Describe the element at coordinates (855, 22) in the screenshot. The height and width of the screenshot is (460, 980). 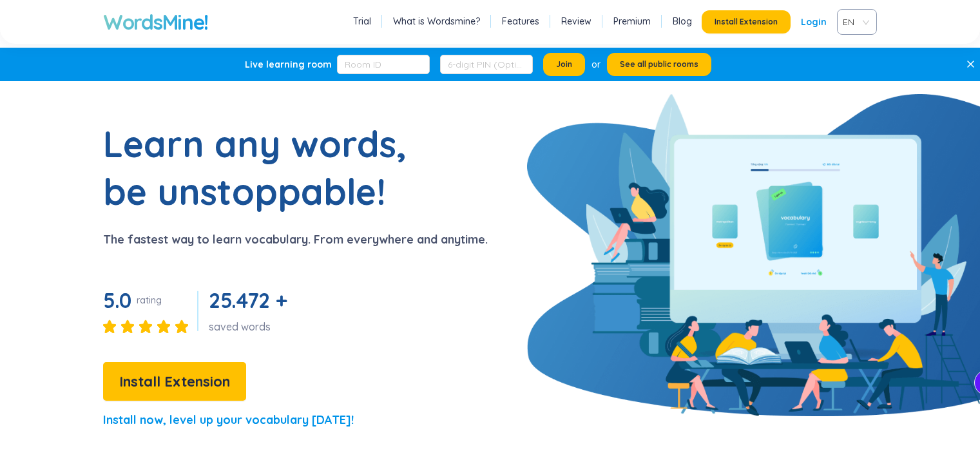
I see `span: VIE` at that location.